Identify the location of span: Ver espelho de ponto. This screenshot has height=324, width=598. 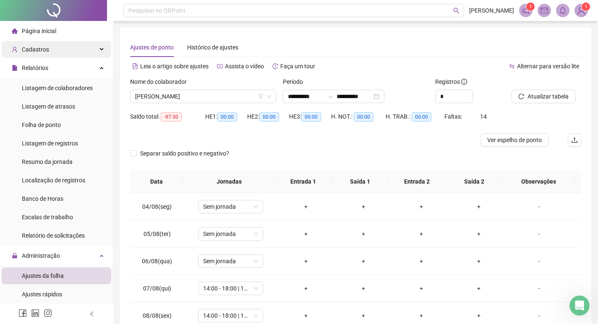
(515, 140).